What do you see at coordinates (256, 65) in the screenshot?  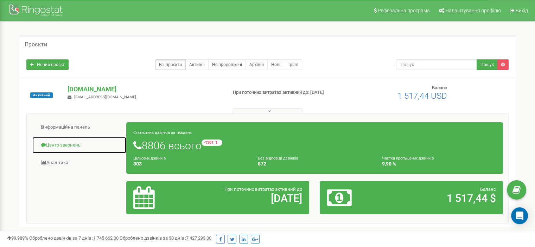 I see `a: Архівні` at bounding box center [256, 65].